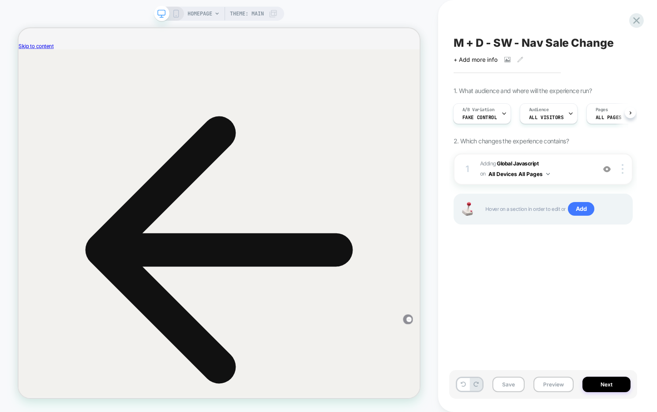  I want to click on span: Add, so click(581, 209).